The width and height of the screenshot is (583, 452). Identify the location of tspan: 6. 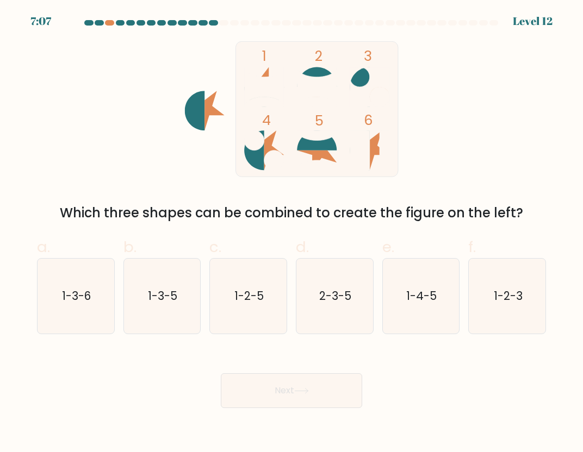
(368, 120).